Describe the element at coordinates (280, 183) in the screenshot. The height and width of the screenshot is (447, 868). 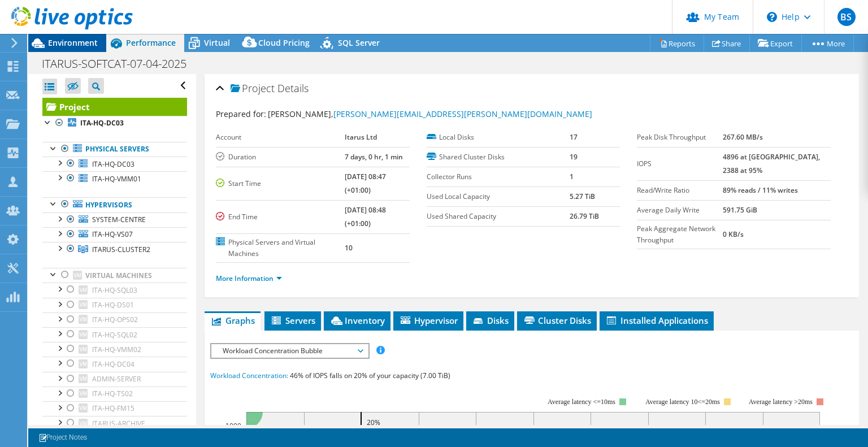
I see `label: Start Time` at that location.